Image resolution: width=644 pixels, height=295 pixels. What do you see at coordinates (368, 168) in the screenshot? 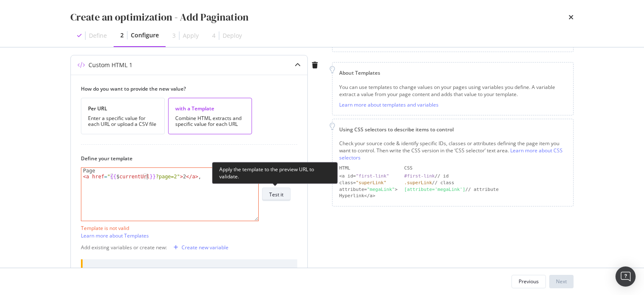
I see `div: HTML` at bounding box center [368, 168].